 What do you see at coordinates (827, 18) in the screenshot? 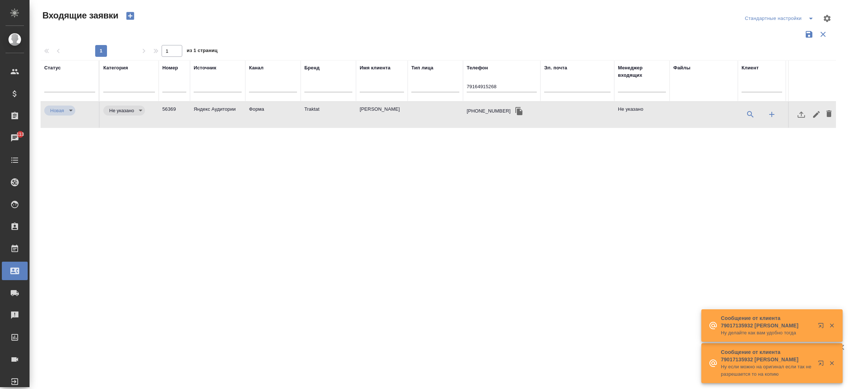
I see `span: Настроить таблицу` at bounding box center [827, 18].